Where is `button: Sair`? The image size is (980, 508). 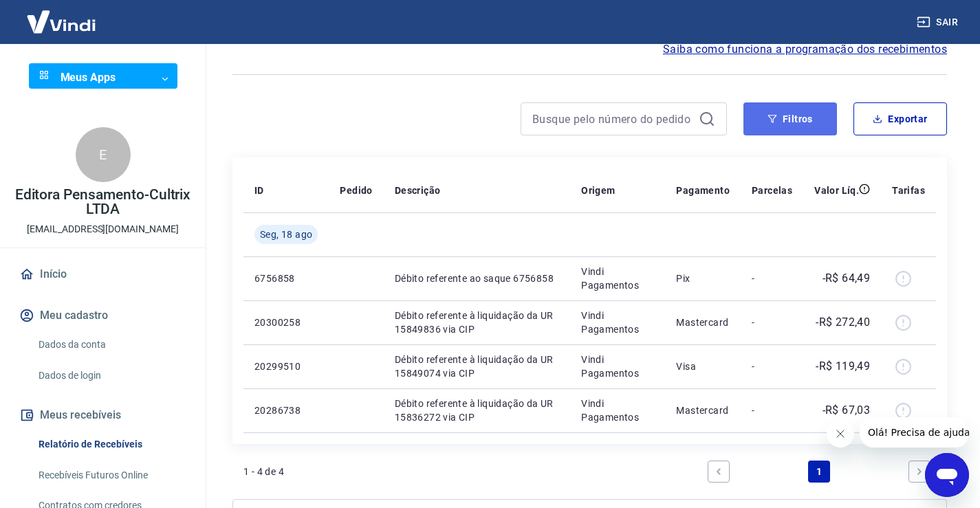 button: Sair is located at coordinates (939, 22).